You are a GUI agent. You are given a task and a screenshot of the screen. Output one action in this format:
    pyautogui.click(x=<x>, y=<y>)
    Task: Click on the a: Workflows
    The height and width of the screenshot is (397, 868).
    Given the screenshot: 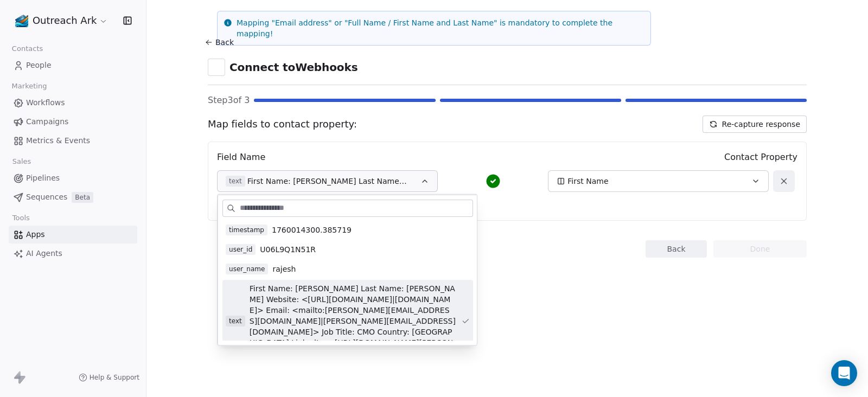 What is the action you would take?
    pyautogui.click(x=73, y=103)
    